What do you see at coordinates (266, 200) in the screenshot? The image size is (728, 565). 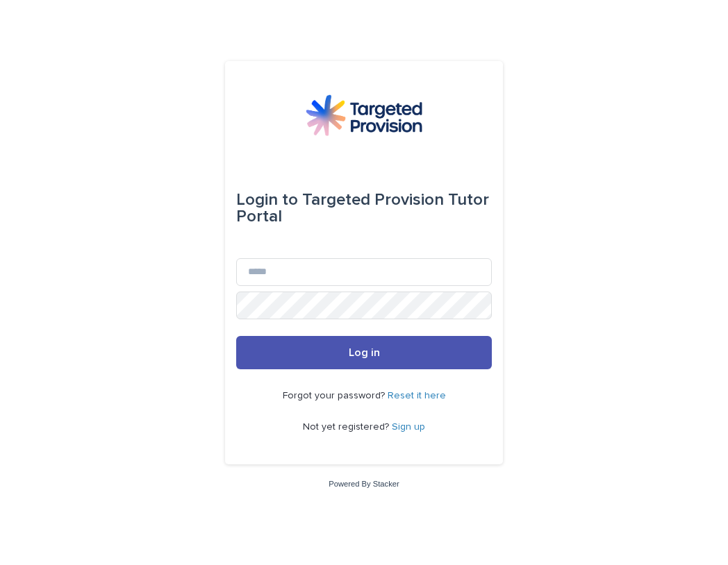 I see `span: Login to` at bounding box center [266, 200].